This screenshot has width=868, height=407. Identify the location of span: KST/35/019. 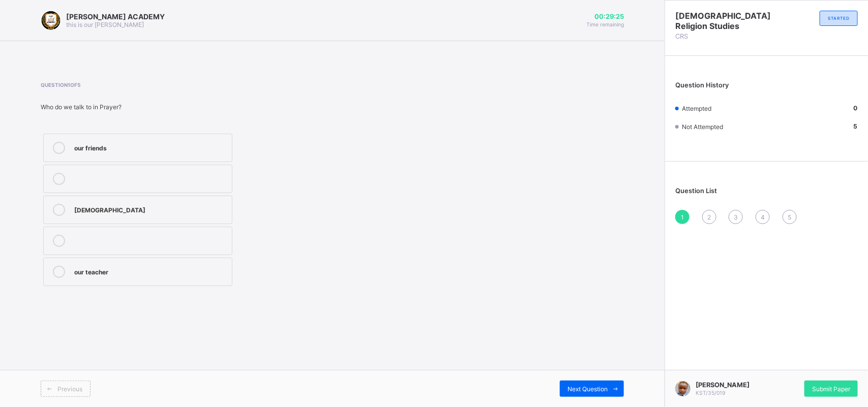
(711, 392).